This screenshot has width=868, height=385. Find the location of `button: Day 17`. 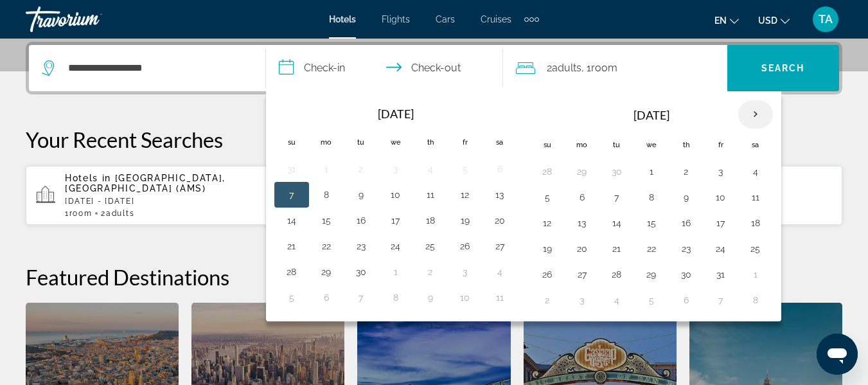

button: Day 17 is located at coordinates (721, 223).